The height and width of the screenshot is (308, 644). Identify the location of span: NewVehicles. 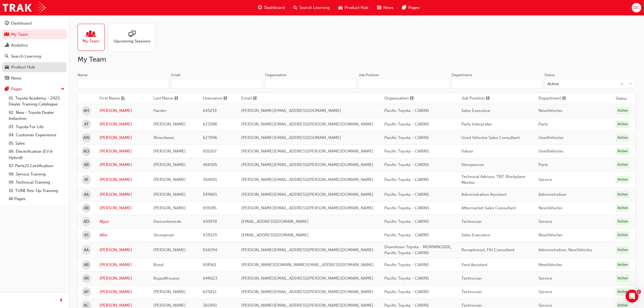
(550, 110).